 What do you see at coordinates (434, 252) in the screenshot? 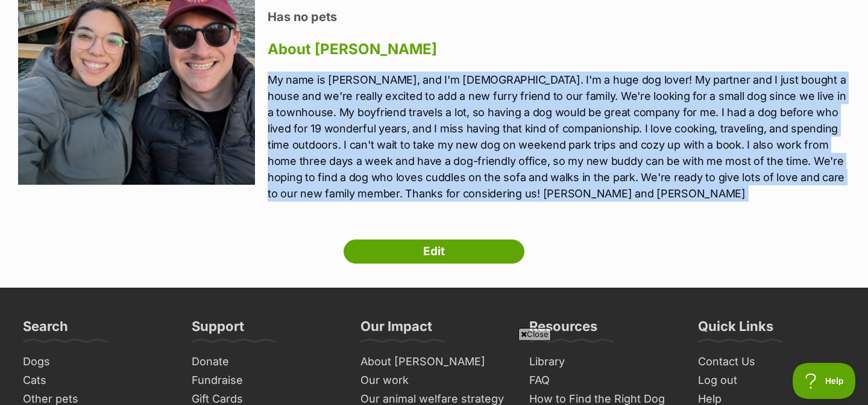
I see `a: Edit` at bounding box center [434, 252].